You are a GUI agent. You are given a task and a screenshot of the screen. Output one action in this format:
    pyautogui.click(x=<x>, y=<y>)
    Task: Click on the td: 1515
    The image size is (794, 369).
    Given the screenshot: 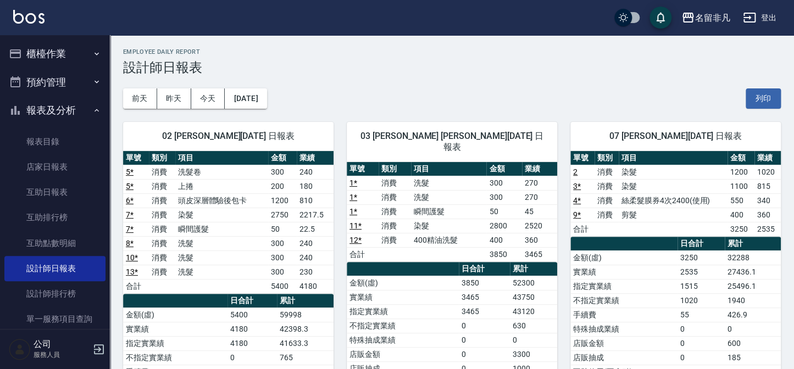 What is the action you would take?
    pyautogui.click(x=702, y=286)
    